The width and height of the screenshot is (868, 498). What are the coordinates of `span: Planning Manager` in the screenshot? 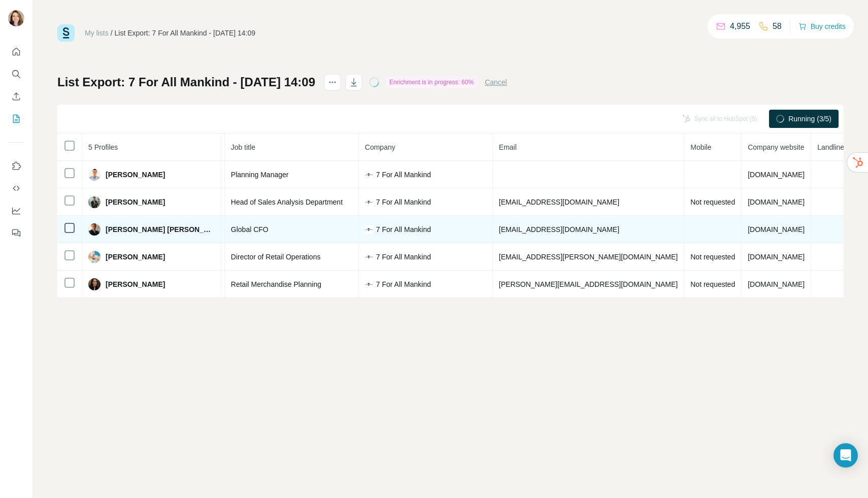 It's located at (260, 175).